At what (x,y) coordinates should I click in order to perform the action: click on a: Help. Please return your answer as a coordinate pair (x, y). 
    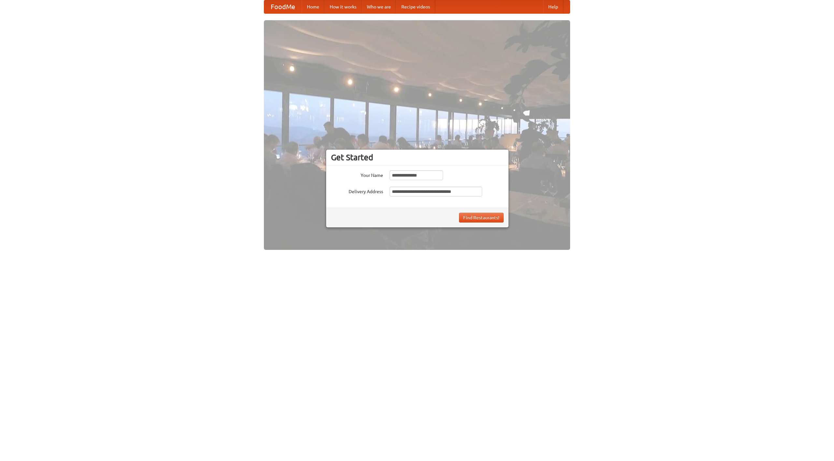
    Looking at the image, I should click on (553, 7).